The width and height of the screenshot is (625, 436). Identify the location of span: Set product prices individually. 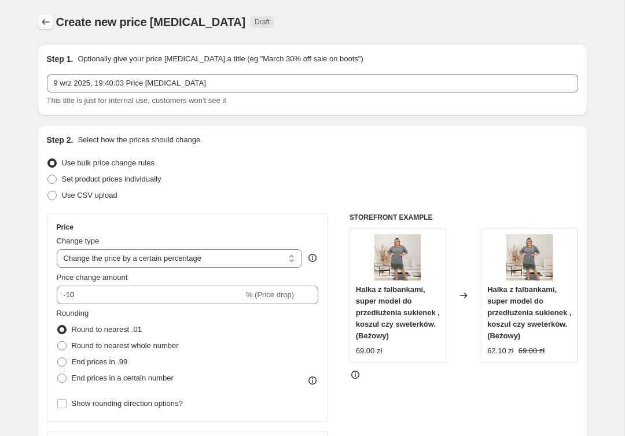
(112, 179).